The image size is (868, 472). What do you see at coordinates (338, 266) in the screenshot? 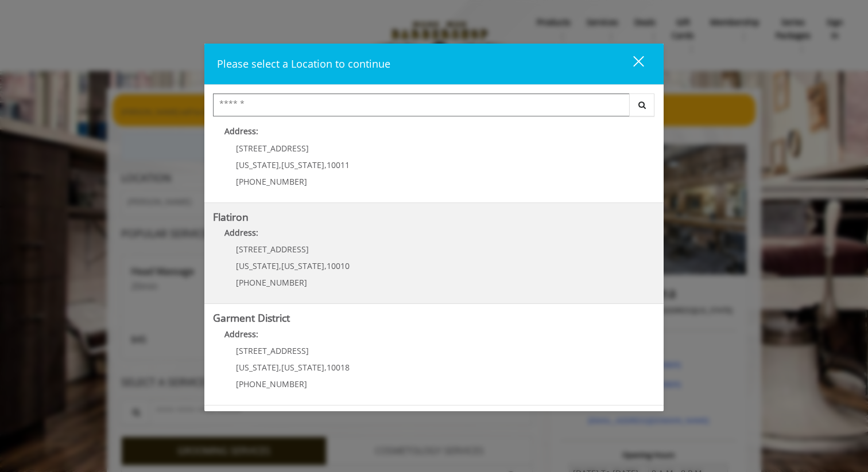
I see `span: 10010` at bounding box center [338, 266].